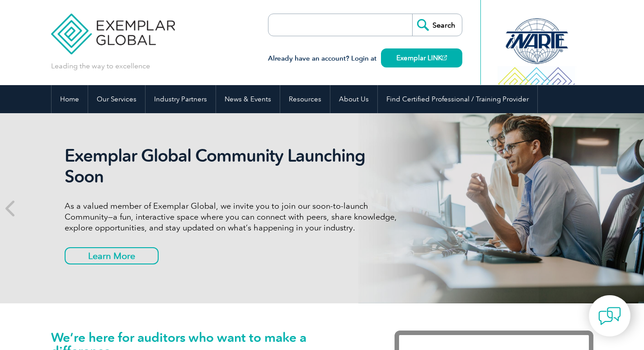 The width and height of the screenshot is (644, 350). What do you see at coordinates (610, 316) in the screenshot?
I see `img: contact-chat.png` at bounding box center [610, 316].